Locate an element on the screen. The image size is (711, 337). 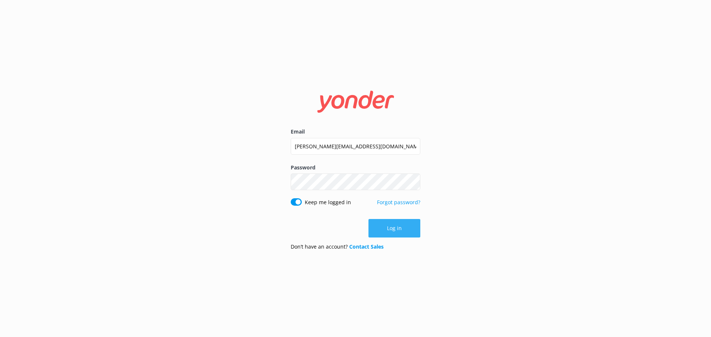
a: Contact Sales is located at coordinates (366, 247).